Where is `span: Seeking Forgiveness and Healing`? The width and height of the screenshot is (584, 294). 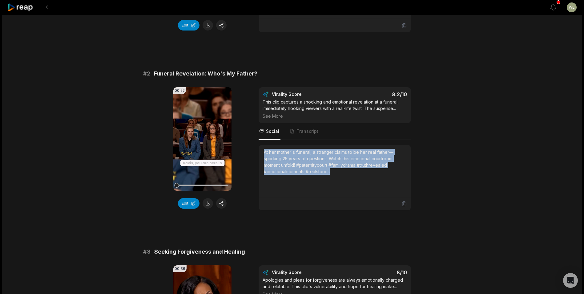
span: Seeking Forgiveness and Healing is located at coordinates (200, 252).